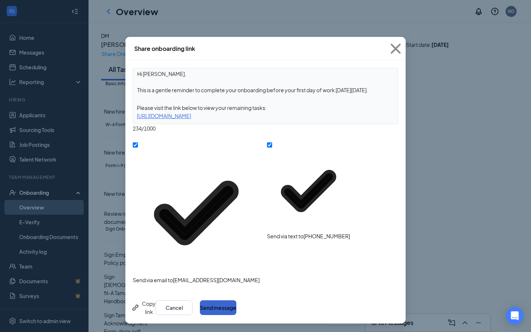  What do you see at coordinates (218, 308) in the screenshot?
I see `button: Send message` at bounding box center [218, 308].